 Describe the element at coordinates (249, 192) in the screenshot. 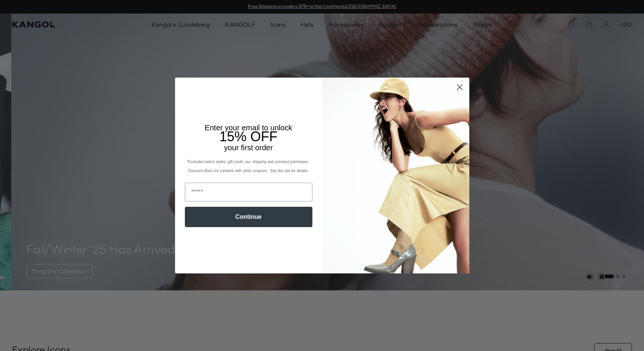

I see `input: Email` at that location.